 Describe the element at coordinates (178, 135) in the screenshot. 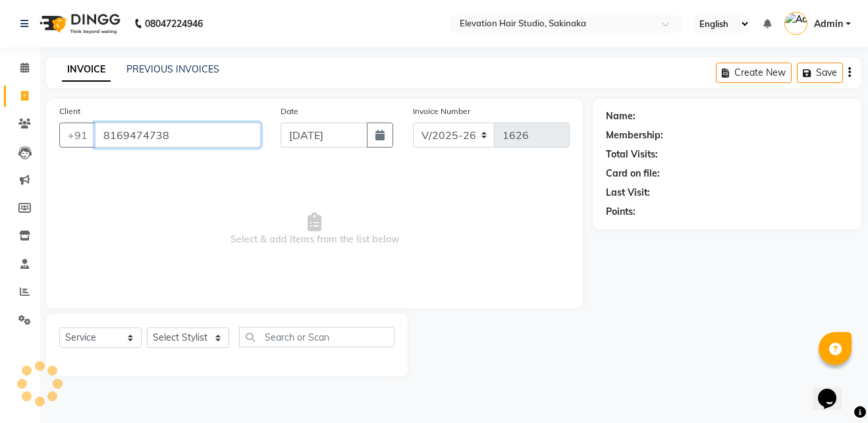

I see `input: Search by Name/Mobile/Email/Code` at that location.